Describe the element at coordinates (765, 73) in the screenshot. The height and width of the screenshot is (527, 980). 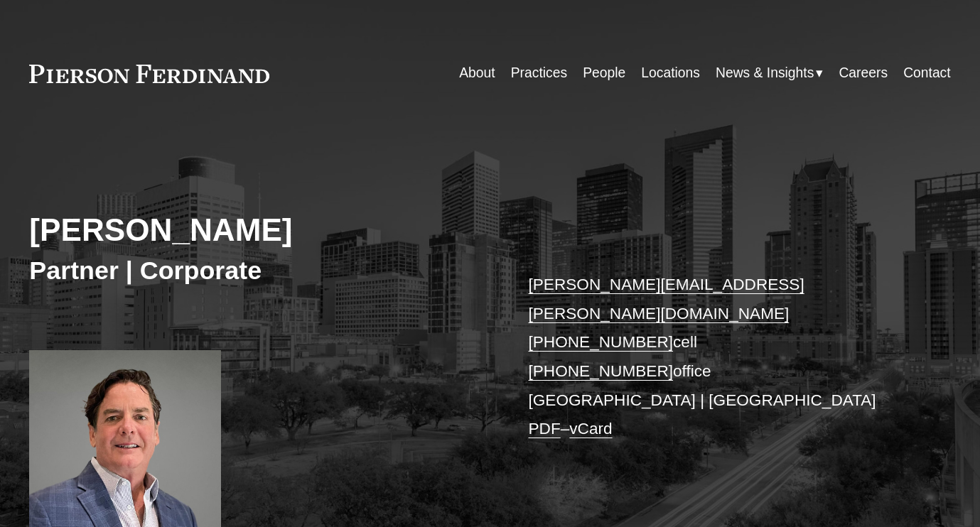
I see `span: News & Insights` at that location.